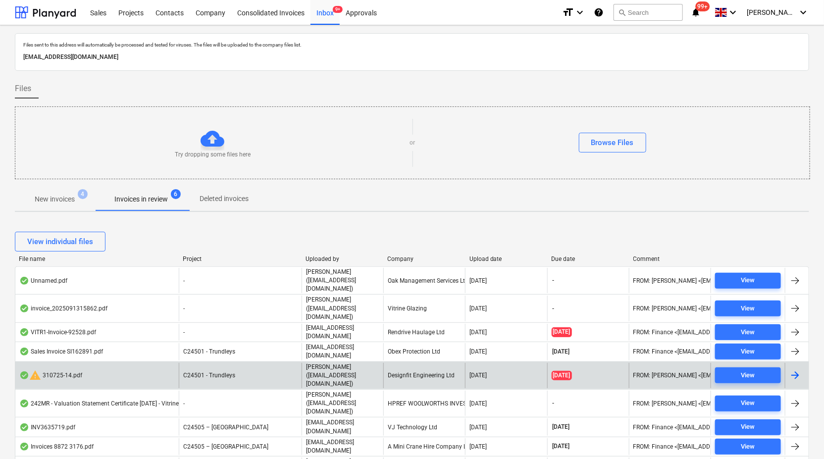 This screenshot has height=459, width=824. I want to click on div: View individual files, so click(60, 242).